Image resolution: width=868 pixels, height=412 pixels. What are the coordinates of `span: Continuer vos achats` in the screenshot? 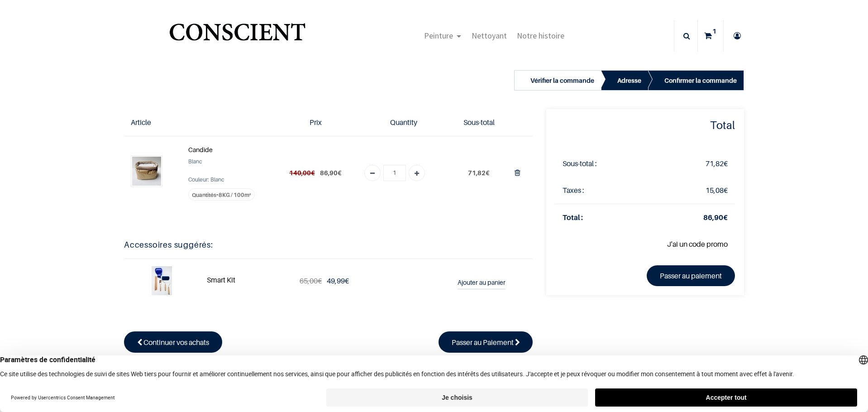 It's located at (176, 342).